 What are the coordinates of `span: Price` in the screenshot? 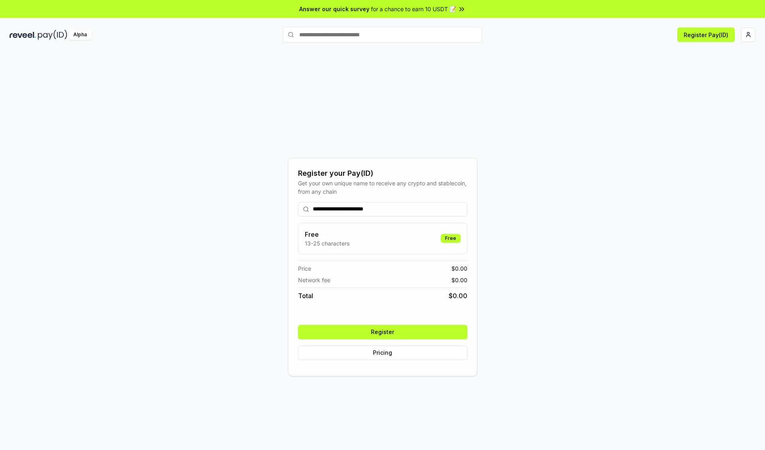 It's located at (305, 268).